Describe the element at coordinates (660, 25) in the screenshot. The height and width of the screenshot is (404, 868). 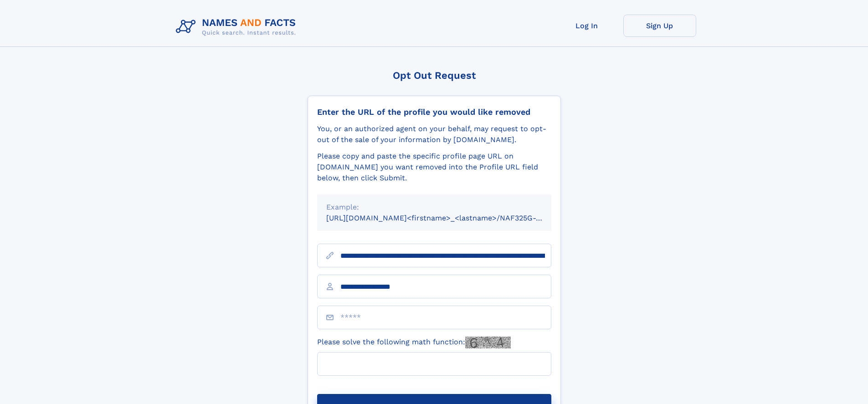
I see `a: Sign Up` at that location.